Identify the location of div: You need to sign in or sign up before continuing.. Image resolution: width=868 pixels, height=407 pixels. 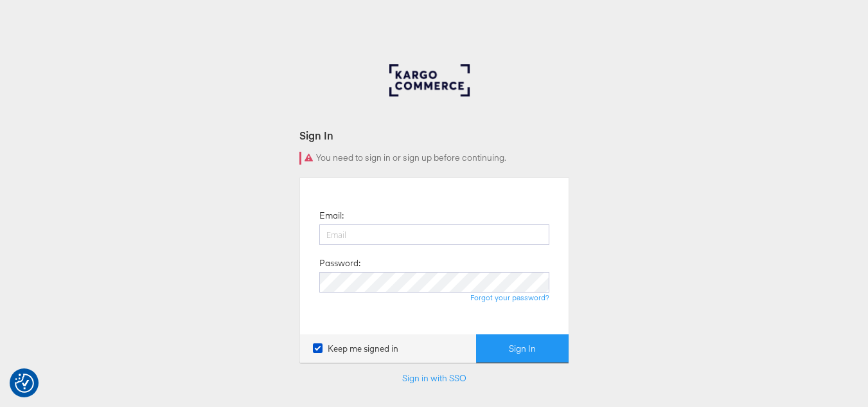
(434, 158).